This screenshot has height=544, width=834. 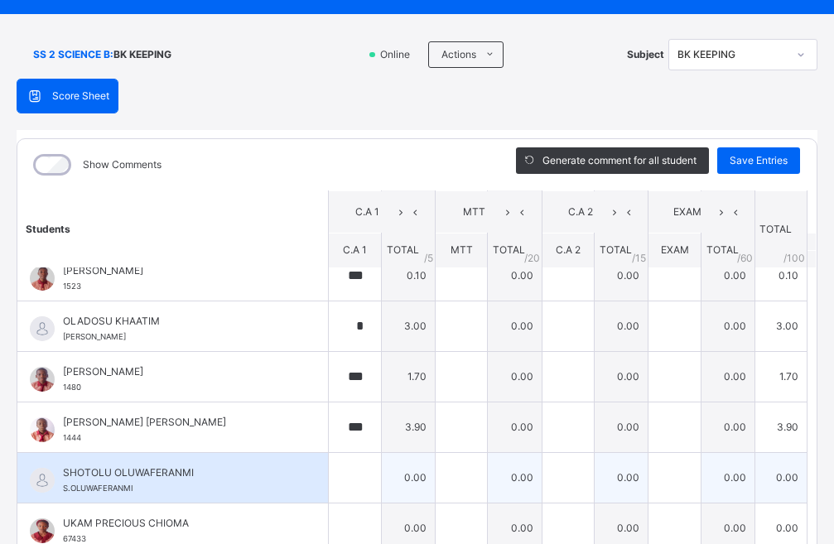 What do you see at coordinates (176, 473) in the screenshot?
I see `span: SHOTOLU OLUWAFERANMI` at bounding box center [176, 473].